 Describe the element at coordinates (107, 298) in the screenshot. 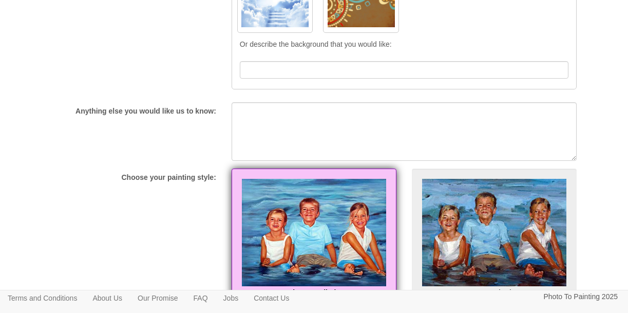

I see `a: About Us` at that location.